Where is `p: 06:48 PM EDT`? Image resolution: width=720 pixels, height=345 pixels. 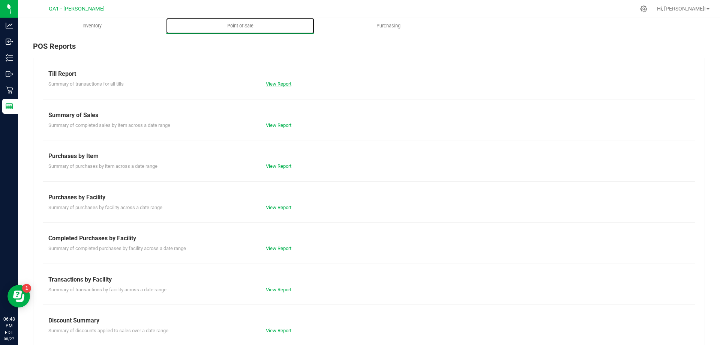 p: 06:48 PM EDT is located at coordinates (9, 325).